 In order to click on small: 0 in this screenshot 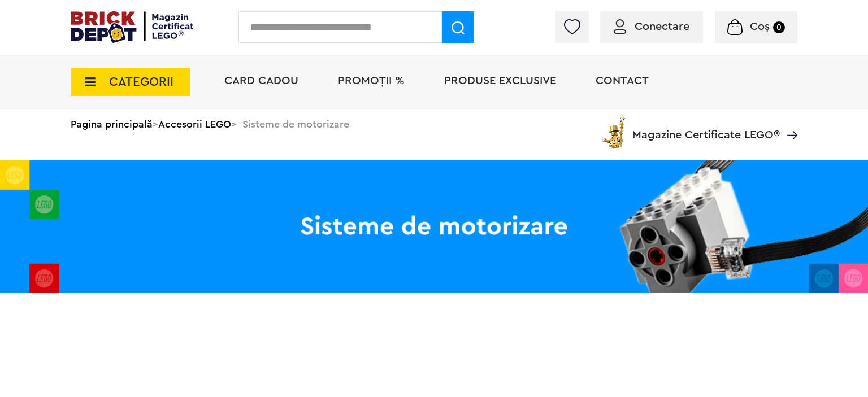, I will do `click(778, 27)`.